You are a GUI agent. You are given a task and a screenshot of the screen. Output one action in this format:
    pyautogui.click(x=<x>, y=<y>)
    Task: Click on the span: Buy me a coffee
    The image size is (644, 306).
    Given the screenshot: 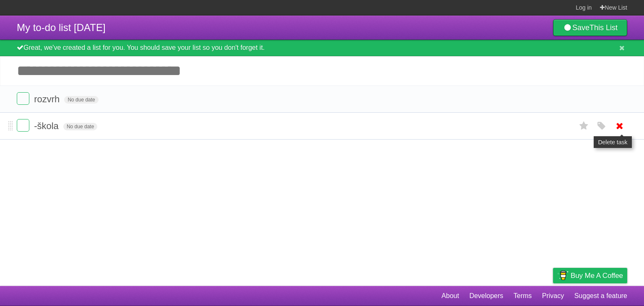 What is the action you would take?
    pyautogui.click(x=596, y=276)
    